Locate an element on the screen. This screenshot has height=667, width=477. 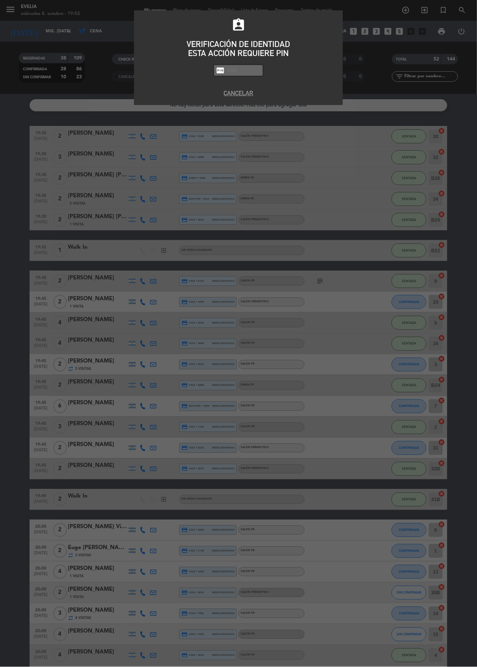
i: fiber_pin is located at coordinates (220, 70).